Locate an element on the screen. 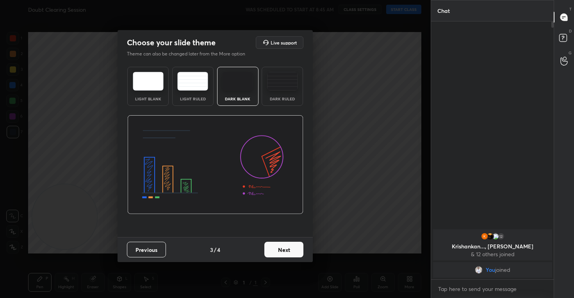  div: 12 is located at coordinates (501, 236).